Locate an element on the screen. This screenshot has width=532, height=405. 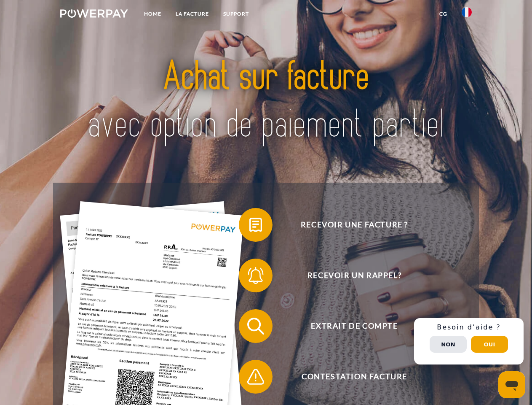
button: Recevoir une facture ? is located at coordinates (348, 224).